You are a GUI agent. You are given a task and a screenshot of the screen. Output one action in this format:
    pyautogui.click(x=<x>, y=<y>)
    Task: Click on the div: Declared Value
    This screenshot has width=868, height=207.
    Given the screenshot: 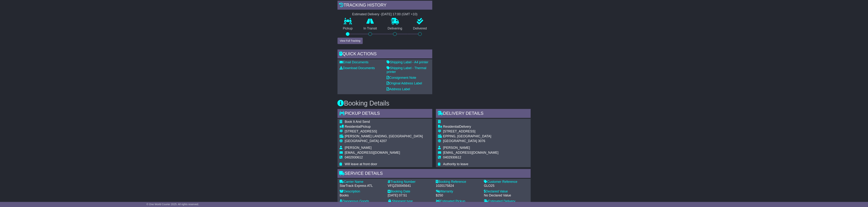 What is the action you would take?
    pyautogui.click(x=506, y=191)
    